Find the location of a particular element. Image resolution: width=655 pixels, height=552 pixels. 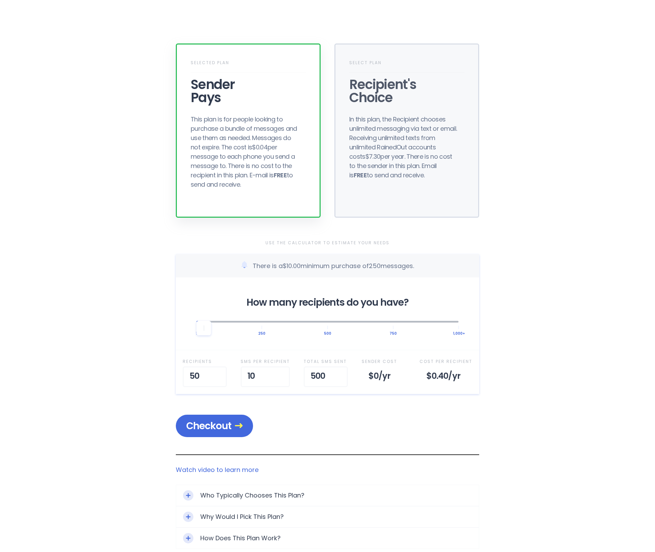

div: SMS per Recipient is located at coordinates (265, 361).